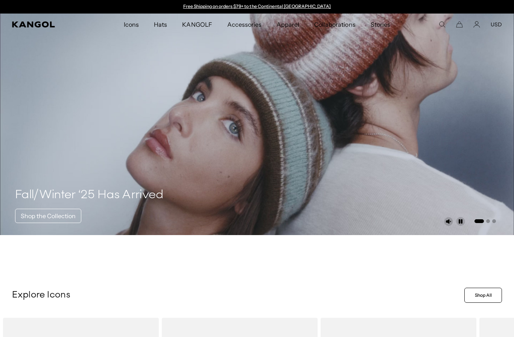 Image resolution: width=514 pixels, height=337 pixels. Describe the element at coordinates (244, 24) in the screenshot. I see `span: Accessories` at that location.